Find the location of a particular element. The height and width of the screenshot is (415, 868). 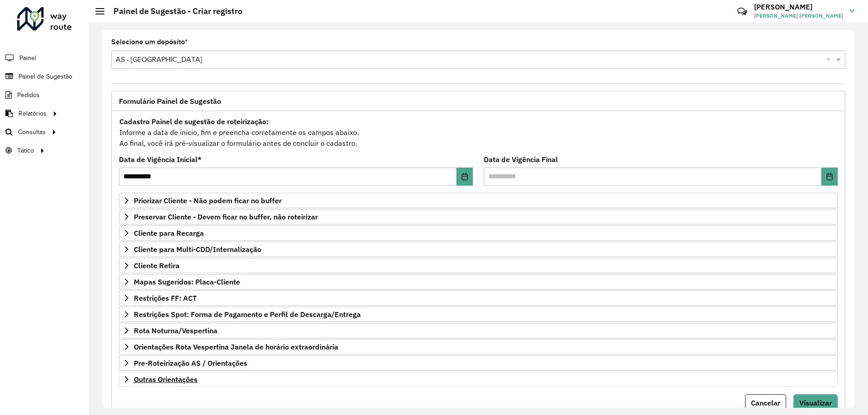

button: Visualizar is located at coordinates (816, 403).